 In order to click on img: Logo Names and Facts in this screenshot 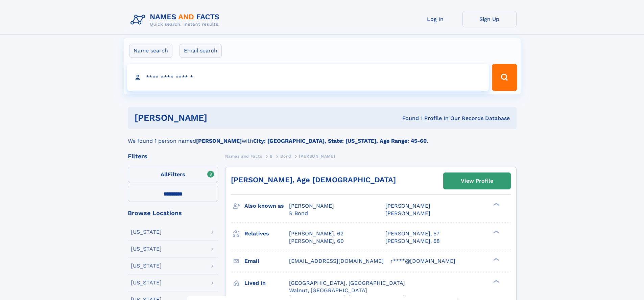, I will do `click(176, 20)`.